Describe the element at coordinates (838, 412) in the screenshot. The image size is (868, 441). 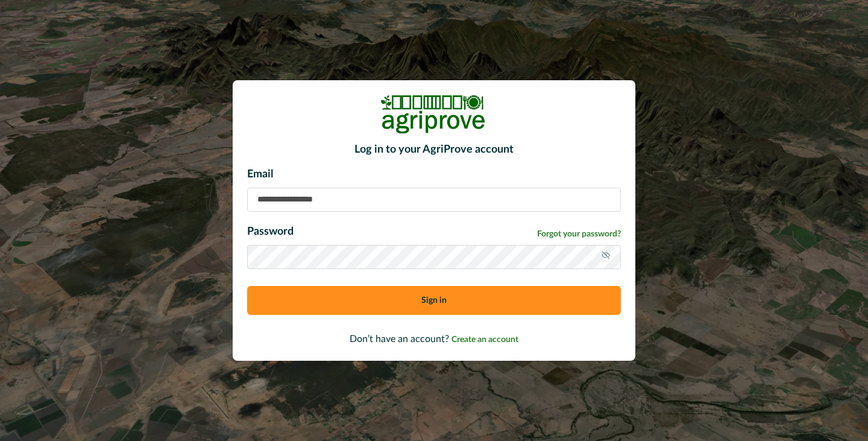
I see `div: Chat Widget` at that location.